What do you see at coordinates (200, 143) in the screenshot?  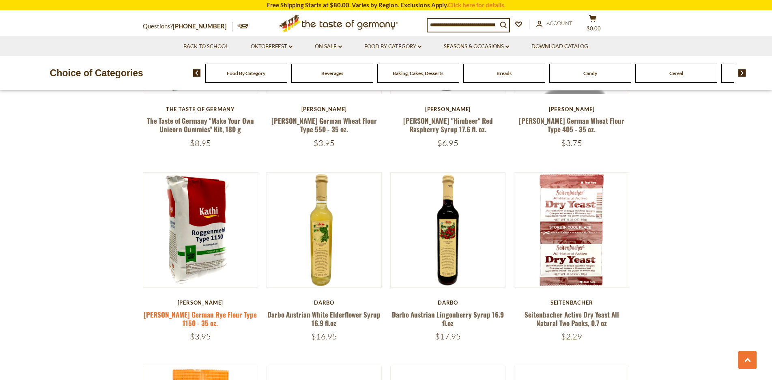 I see `span: $8.95` at bounding box center [200, 143].